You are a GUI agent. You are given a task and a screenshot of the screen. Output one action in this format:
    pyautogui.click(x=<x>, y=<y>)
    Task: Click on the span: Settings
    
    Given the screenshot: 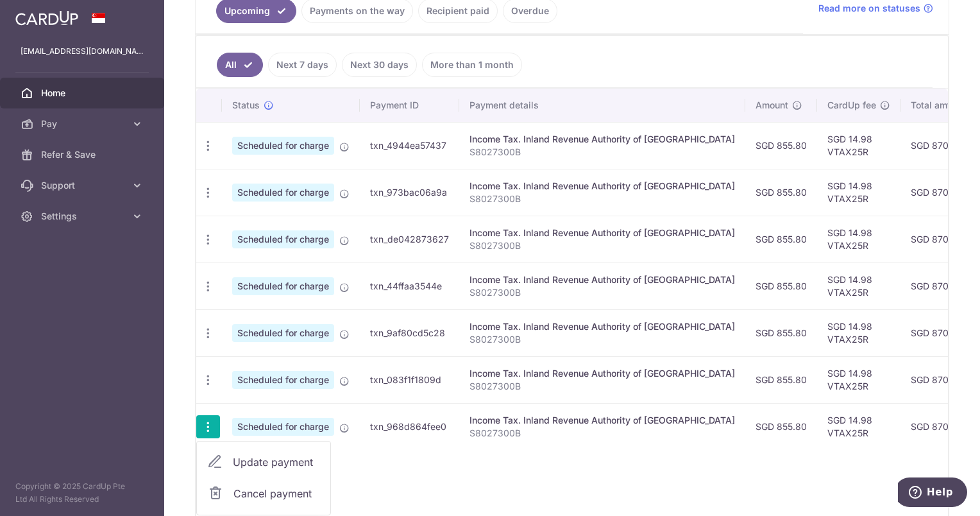 What is the action you would take?
    pyautogui.click(x=83, y=216)
    